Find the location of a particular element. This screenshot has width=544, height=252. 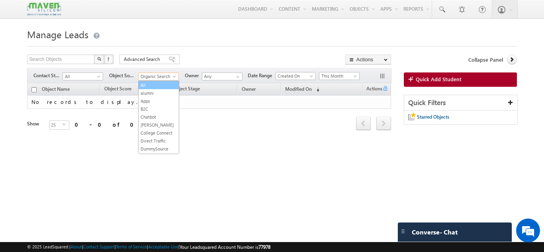

span: Quick Add Student is located at coordinates (438, 79).